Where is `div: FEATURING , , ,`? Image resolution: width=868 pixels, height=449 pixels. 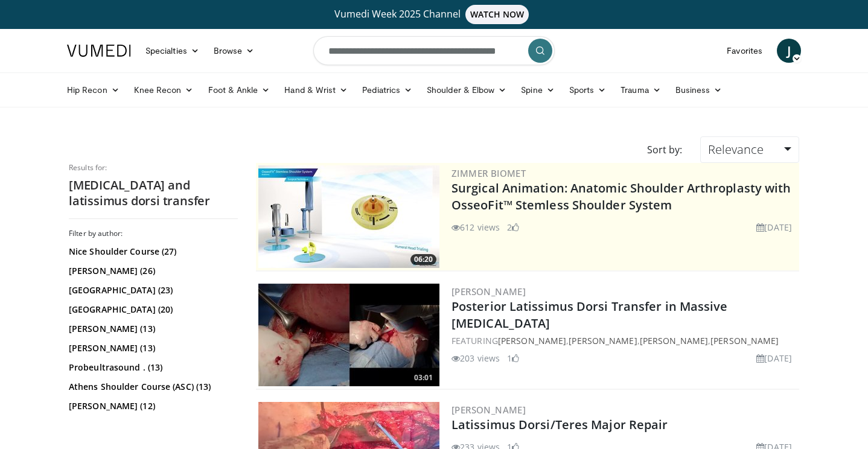
div: FEATURING , , , is located at coordinates (624, 340).